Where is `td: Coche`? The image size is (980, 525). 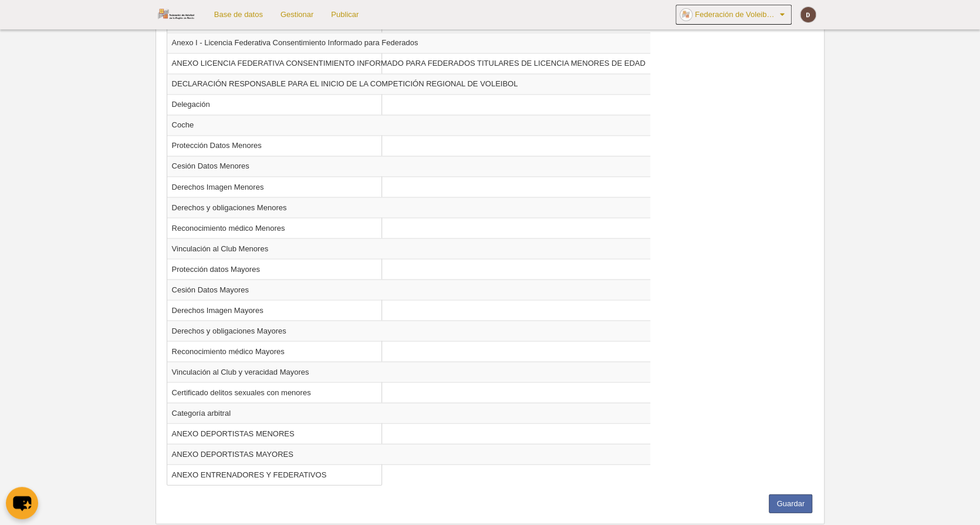
td: Coche is located at coordinates (408, 124).